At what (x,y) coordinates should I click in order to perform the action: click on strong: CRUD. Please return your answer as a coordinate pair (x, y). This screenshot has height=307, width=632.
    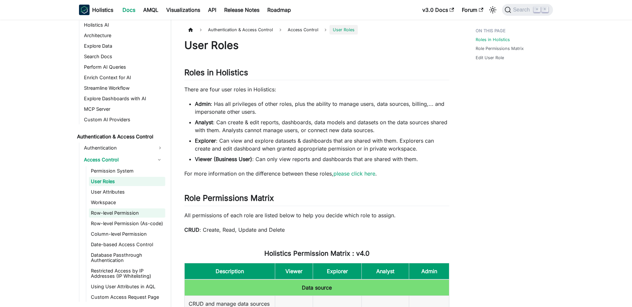
    Looking at the image, I should click on (192, 230).